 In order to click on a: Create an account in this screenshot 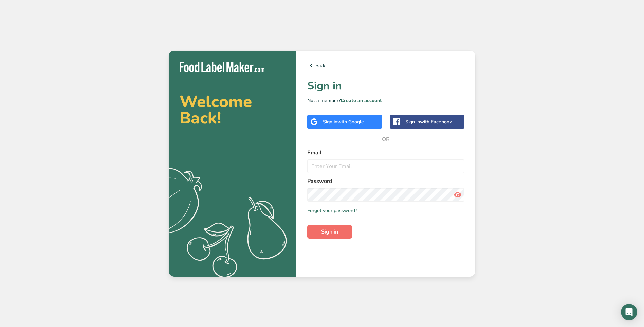, I will do `click(361, 100)`.